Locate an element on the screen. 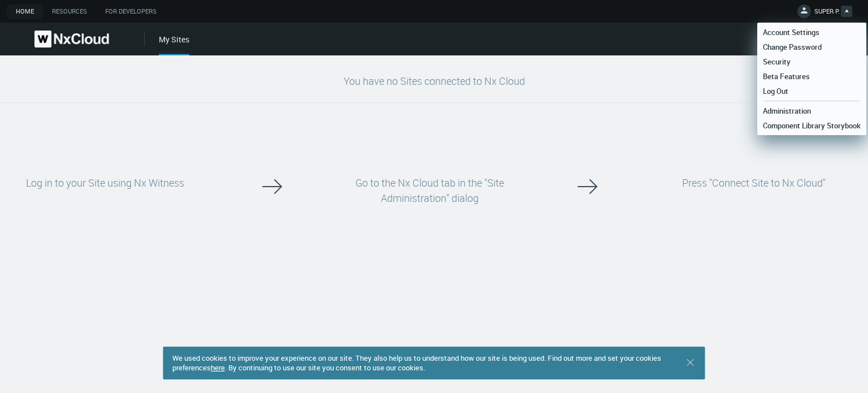  span: Security is located at coordinates (777, 62).